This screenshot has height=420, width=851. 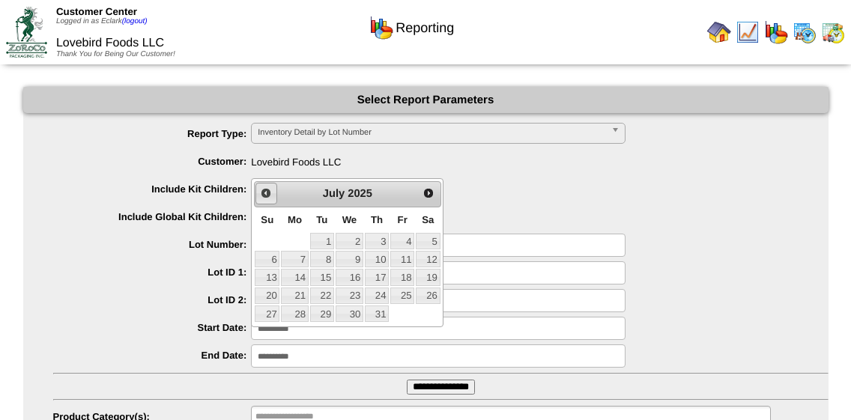 I want to click on a: 2, so click(x=349, y=241).